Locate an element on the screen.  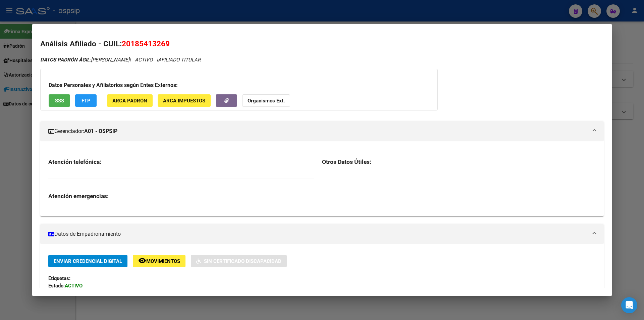
span: Sin Certificado Discapacidad is located at coordinates (243, 261).